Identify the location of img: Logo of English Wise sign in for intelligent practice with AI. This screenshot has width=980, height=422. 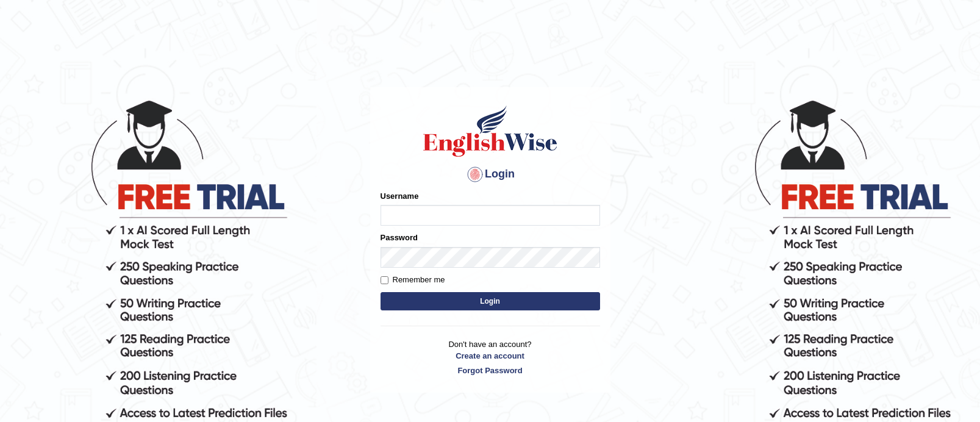
(491, 131).